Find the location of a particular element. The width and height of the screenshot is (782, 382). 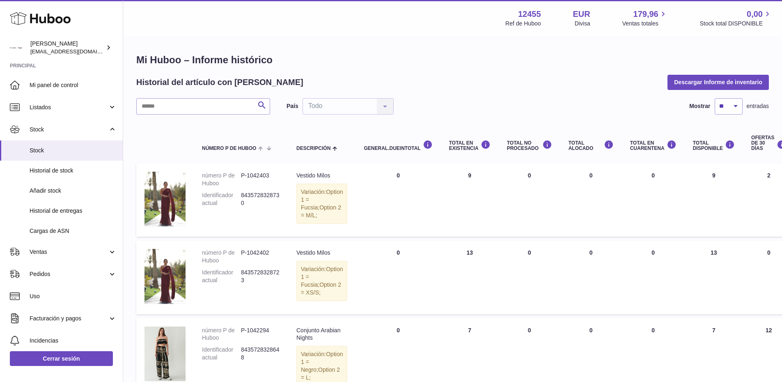

span: Descripción is located at coordinates (313, 148).